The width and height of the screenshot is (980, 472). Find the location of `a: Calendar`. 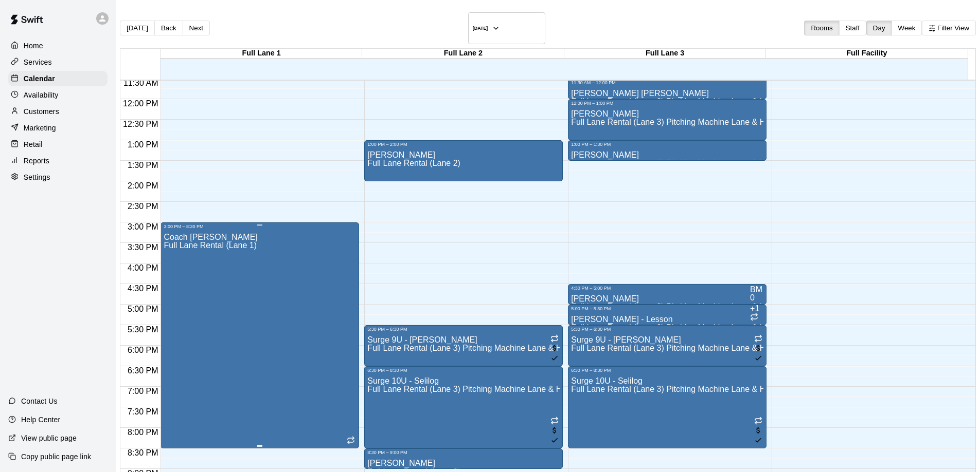

a: Calendar is located at coordinates (57, 78).